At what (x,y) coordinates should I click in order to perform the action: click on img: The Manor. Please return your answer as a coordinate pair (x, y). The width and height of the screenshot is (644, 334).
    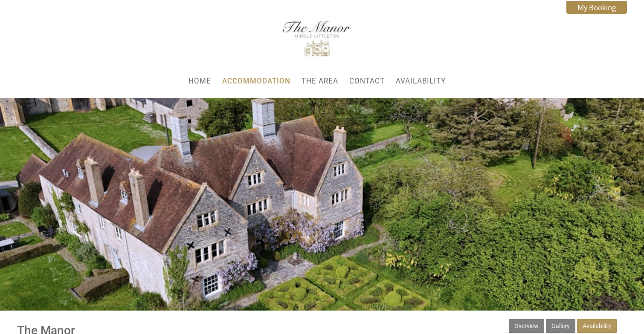
    Looking at the image, I should click on (317, 39).